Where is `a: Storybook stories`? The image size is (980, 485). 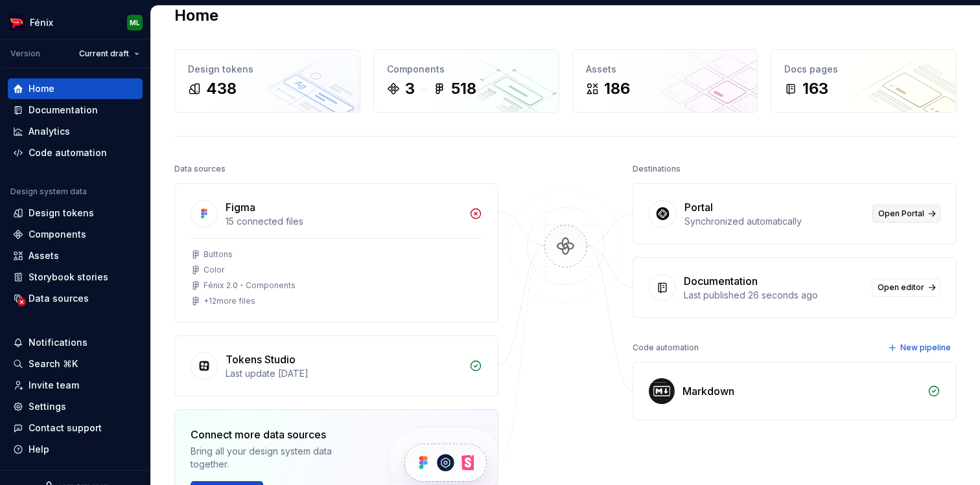 a: Storybook stories is located at coordinates (75, 277).